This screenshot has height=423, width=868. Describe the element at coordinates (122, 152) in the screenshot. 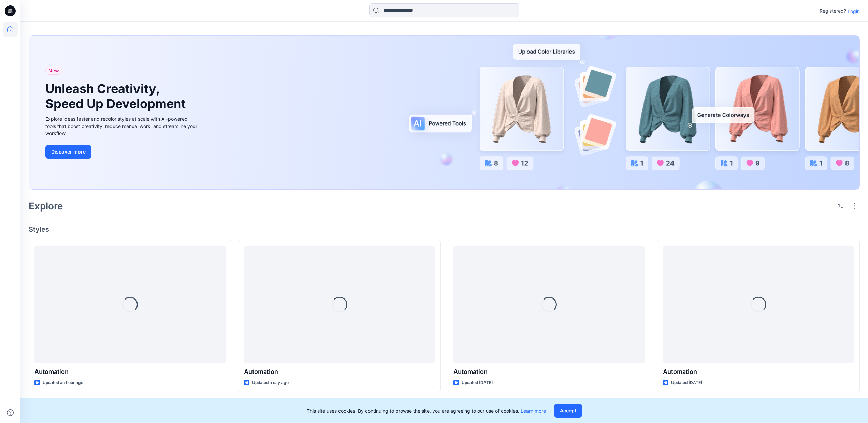

I see `a: Discover more` at that location.